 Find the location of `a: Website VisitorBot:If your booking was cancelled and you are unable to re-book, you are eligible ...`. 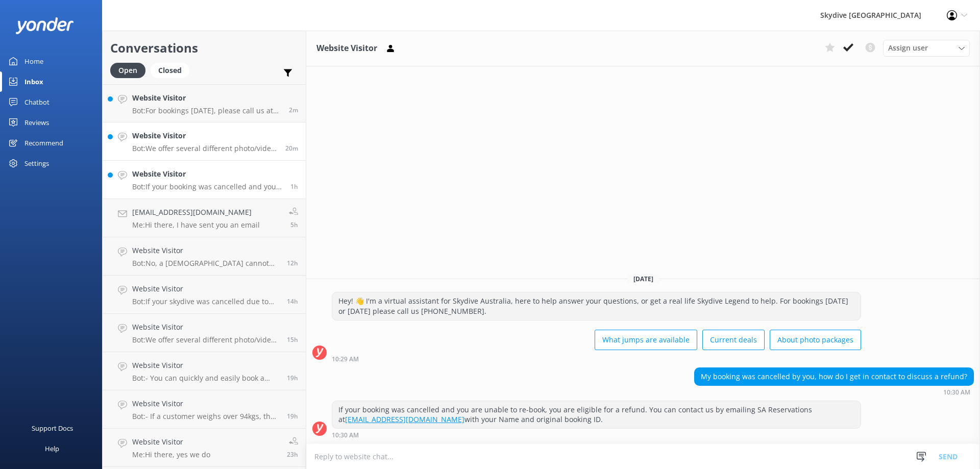

a: Website VisitorBot:If your booking was cancelled and you are unable to re-book, you are eligible ... is located at coordinates (204, 179).